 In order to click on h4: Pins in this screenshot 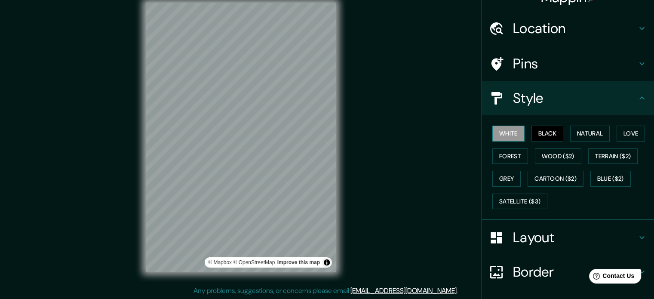, I will do `click(575, 64)`.